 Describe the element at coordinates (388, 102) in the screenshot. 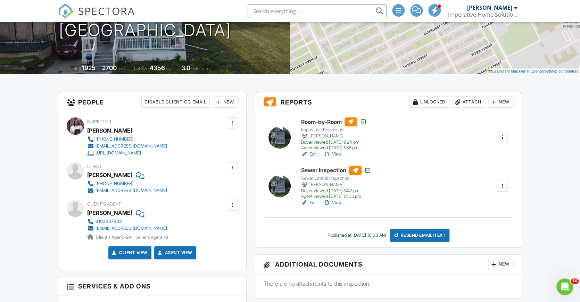

I see `h3: Reports` at that location.